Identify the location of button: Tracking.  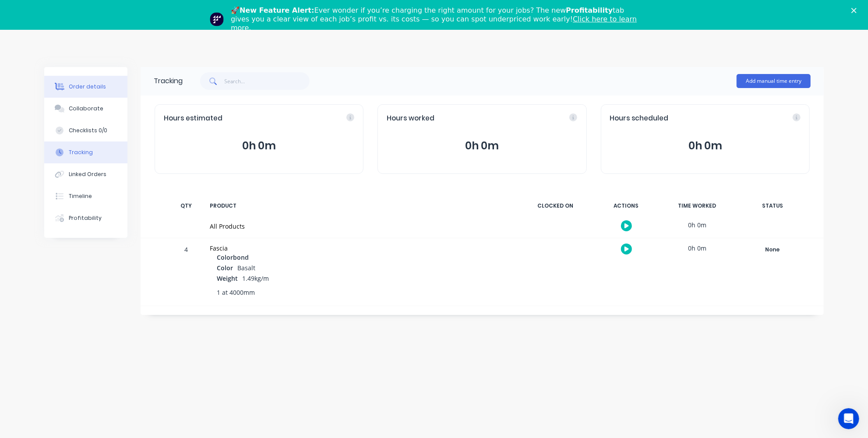
(86, 153).